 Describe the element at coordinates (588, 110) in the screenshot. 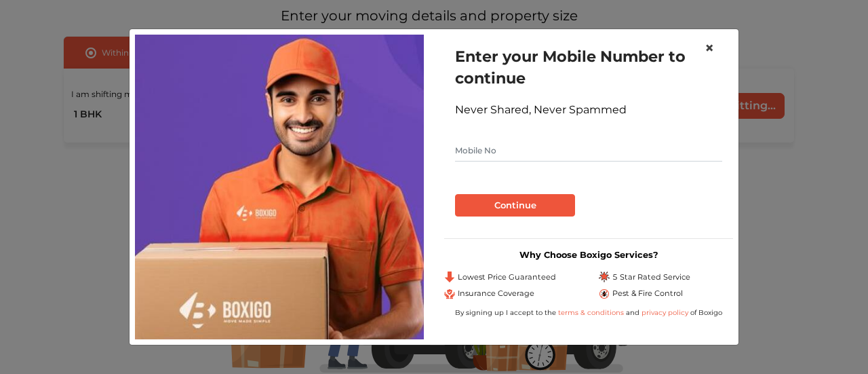

I see `div: Never Shared, Never Spammed` at that location.